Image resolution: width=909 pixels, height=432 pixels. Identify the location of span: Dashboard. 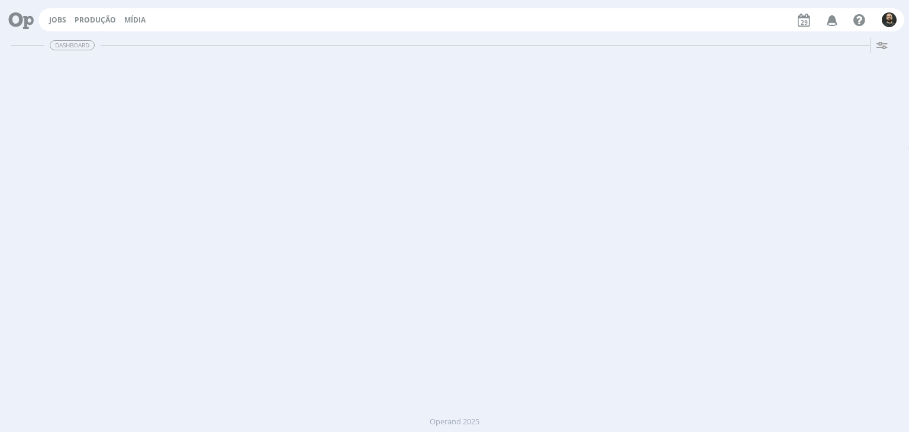
(72, 45).